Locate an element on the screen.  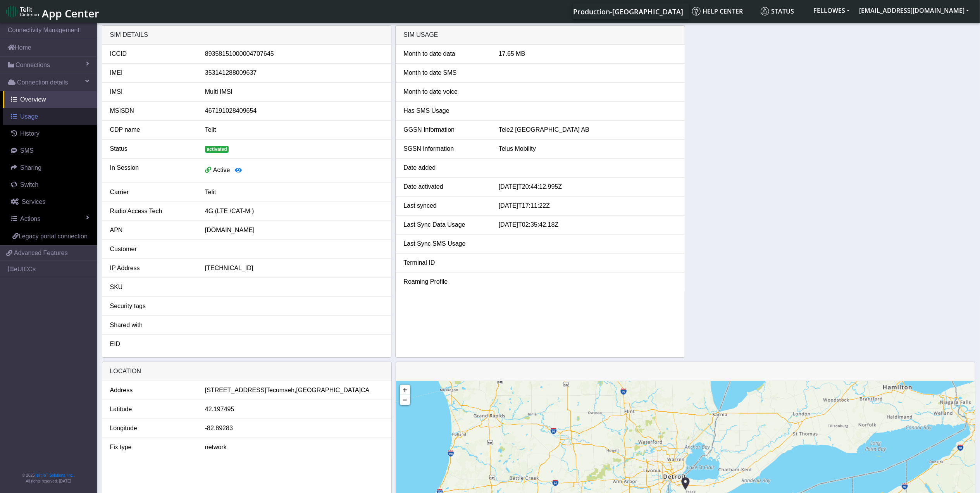
div: Latitude is located at coordinates (151, 410).